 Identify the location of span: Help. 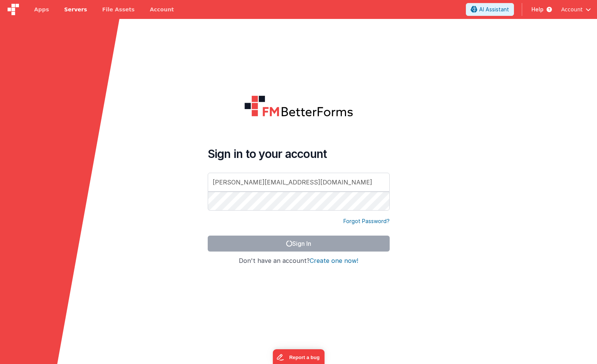
(538, 9).